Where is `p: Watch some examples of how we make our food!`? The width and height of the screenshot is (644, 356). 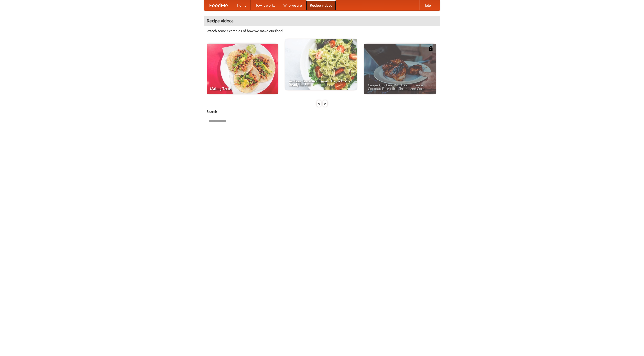 p: Watch some examples of how we make our food! is located at coordinates (322, 31).